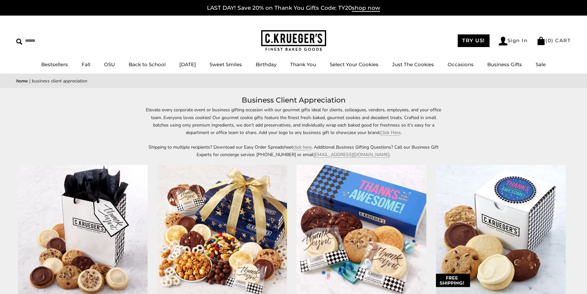  What do you see at coordinates (19, 42) in the screenshot?
I see `img: Search` at bounding box center [19, 42].